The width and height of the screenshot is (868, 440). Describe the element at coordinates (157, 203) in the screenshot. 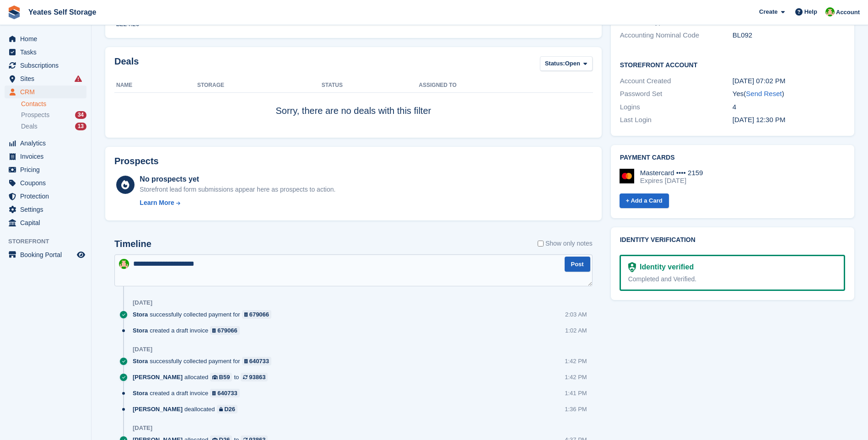

I see `div: Learn More` at that location.